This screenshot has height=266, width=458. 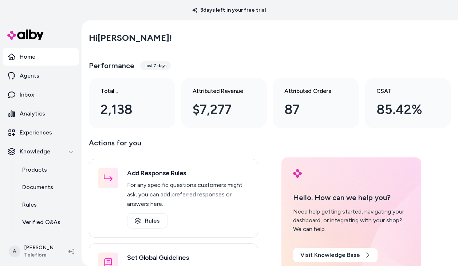 I want to click on a: Analytics, so click(x=41, y=114).